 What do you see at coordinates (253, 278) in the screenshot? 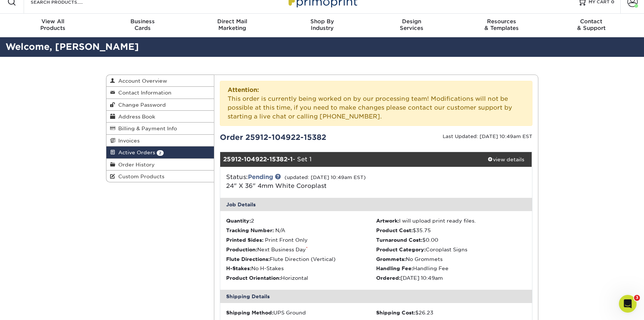
I see `strong: Product Orientation:` at bounding box center [253, 278].